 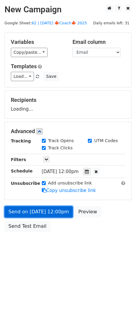 I want to click on strong: Schedule, so click(x=22, y=171).